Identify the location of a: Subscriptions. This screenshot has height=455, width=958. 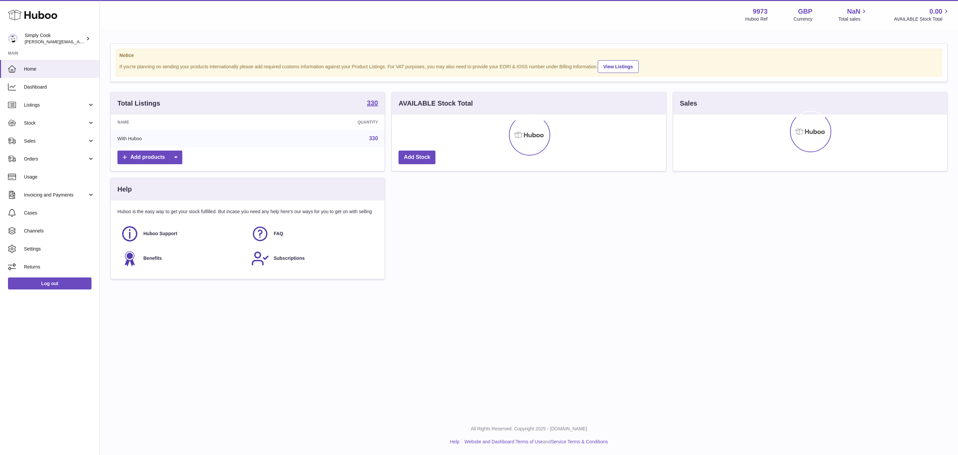
(313, 258).